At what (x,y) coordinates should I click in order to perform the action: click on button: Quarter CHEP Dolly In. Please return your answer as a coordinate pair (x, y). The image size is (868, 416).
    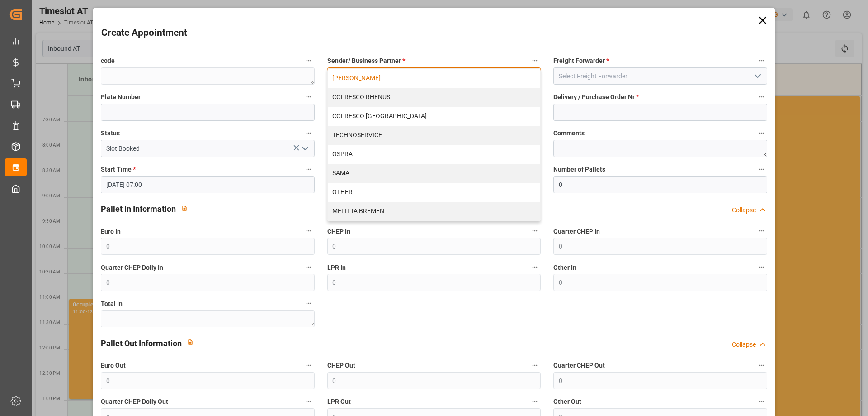
    Looking at the image, I should click on (309, 267).